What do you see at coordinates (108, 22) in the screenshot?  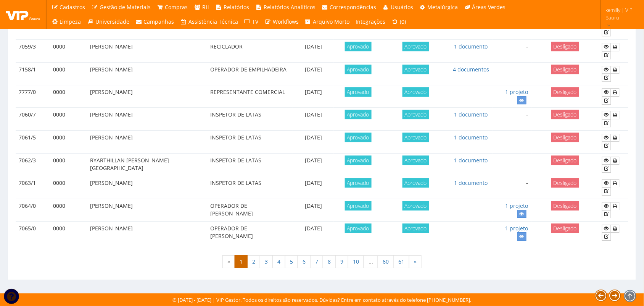 I see `a: Universidade` at bounding box center [108, 22].